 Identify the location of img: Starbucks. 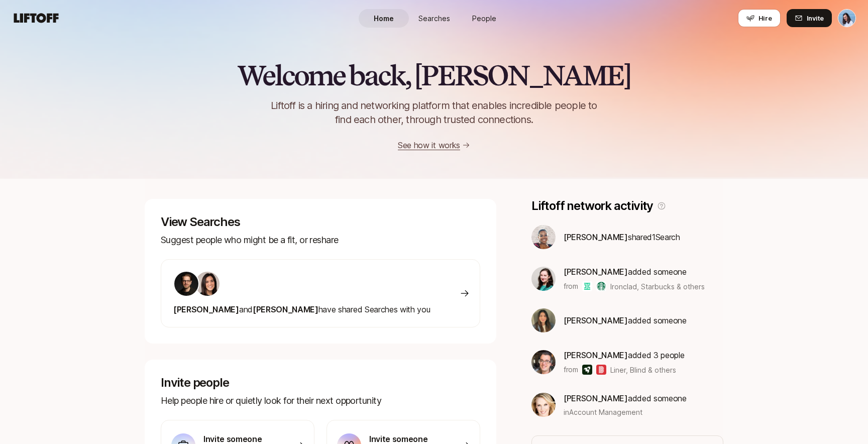
(601, 287).